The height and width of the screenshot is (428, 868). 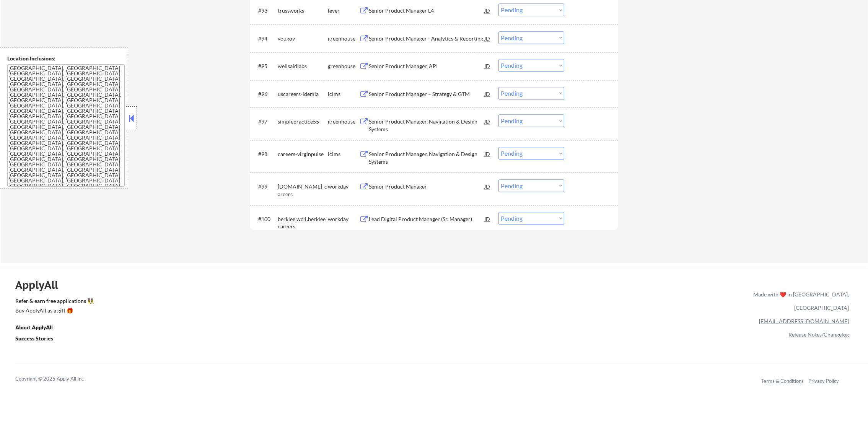 What do you see at coordinates (265, 66) in the screenshot?
I see `div: #95` at bounding box center [265, 66].